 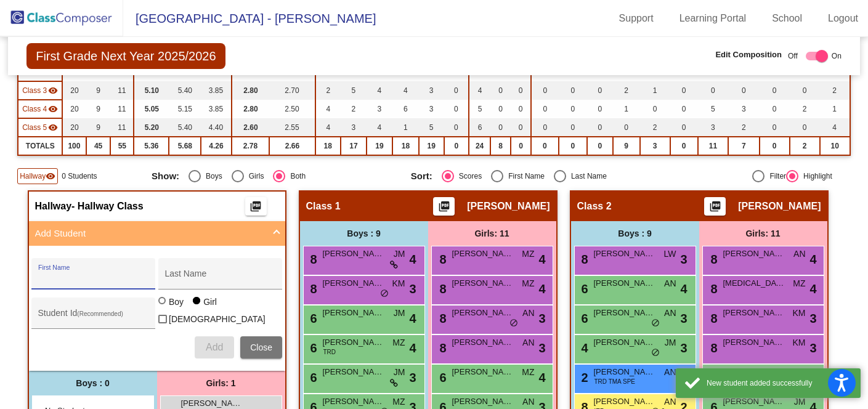 What do you see at coordinates (443, 207) in the screenshot?
I see `button: Print Students Details` at bounding box center [443, 207].